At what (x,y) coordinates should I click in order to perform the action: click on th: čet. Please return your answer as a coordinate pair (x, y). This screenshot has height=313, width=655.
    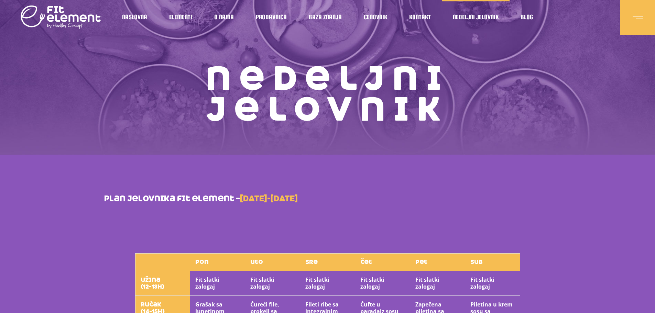
    Looking at the image, I should click on (382, 262).